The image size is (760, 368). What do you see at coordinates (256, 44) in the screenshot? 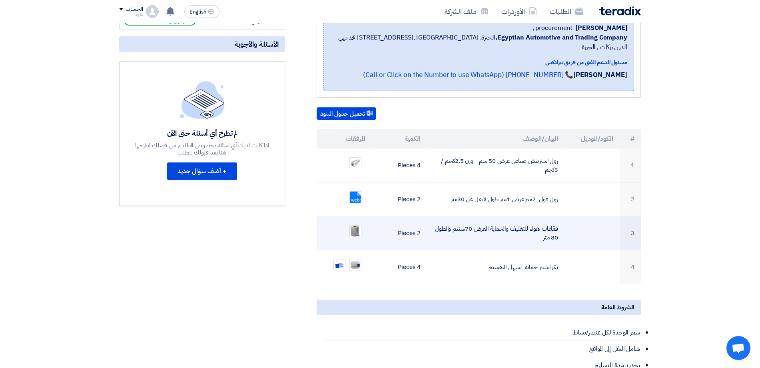
I see `span: الأسئلة والأجوبة` at bounding box center [256, 44].